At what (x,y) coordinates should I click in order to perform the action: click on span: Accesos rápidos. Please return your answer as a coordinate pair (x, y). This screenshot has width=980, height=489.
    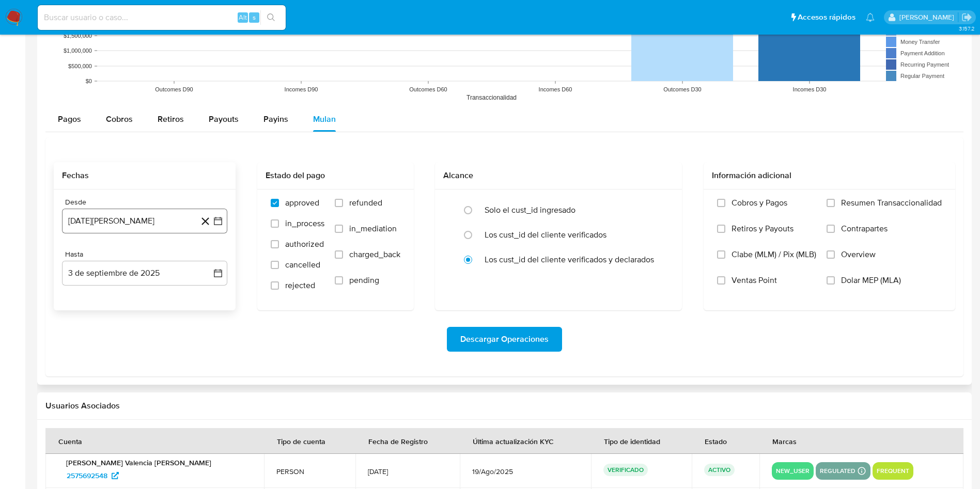
    Looking at the image, I should click on (827, 17).